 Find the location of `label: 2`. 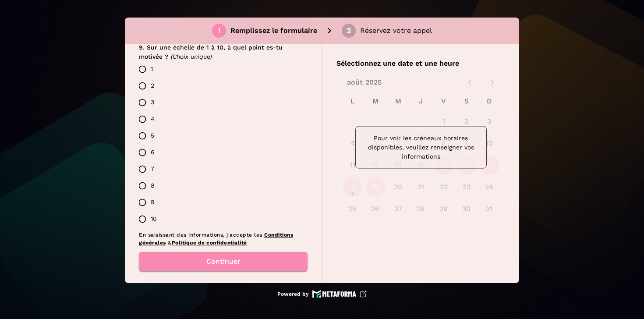

label: 2 is located at coordinates (221, 86).